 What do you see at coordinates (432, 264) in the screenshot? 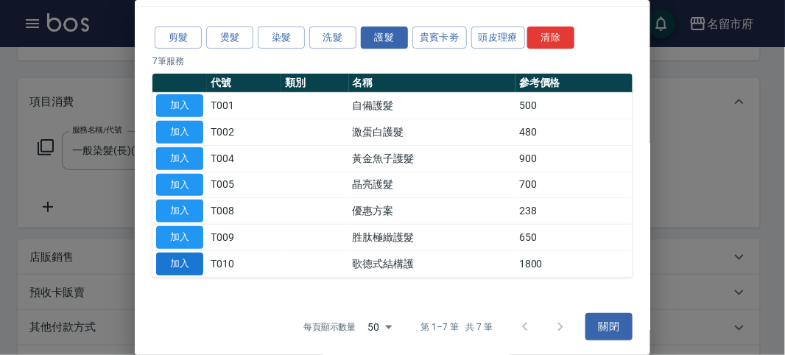
I see `td: 歌德式結構護` at bounding box center [432, 264].